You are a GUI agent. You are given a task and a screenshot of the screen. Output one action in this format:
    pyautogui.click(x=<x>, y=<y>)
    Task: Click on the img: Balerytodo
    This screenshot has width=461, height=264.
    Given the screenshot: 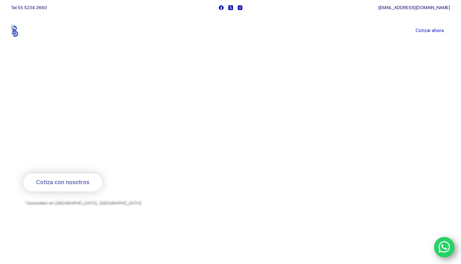 What is the action you would take?
    pyautogui.click(x=30, y=31)
    